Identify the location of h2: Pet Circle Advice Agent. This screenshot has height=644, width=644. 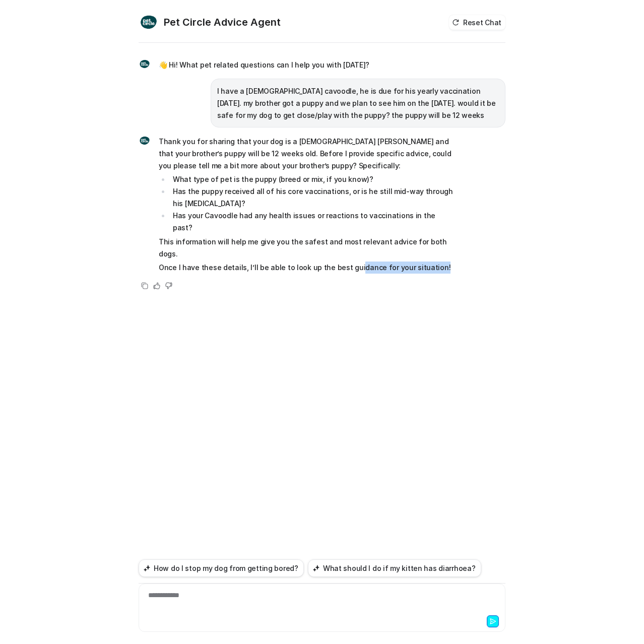
(222, 22).